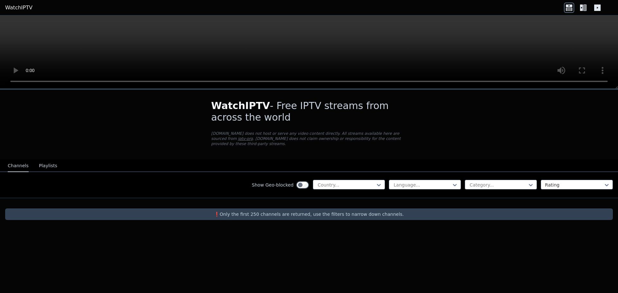 The image size is (618, 293). Describe the element at coordinates (272, 185) in the screenshot. I see `label: Show Geo-blocked` at that location.